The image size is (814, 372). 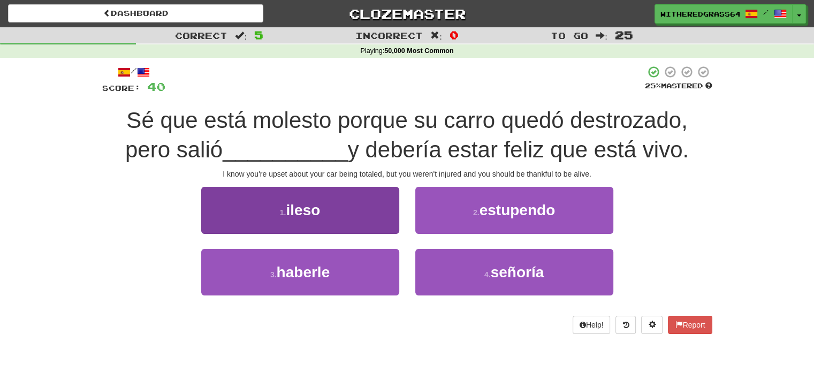 I want to click on span: Incorrect, so click(x=389, y=35).